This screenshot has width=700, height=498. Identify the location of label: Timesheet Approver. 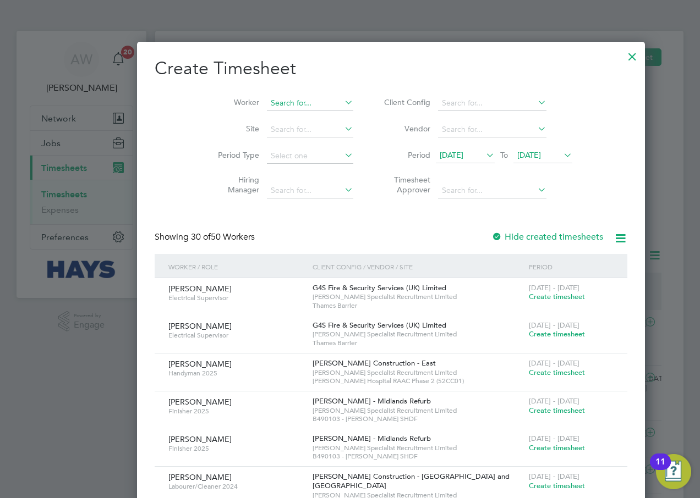
(405, 185).